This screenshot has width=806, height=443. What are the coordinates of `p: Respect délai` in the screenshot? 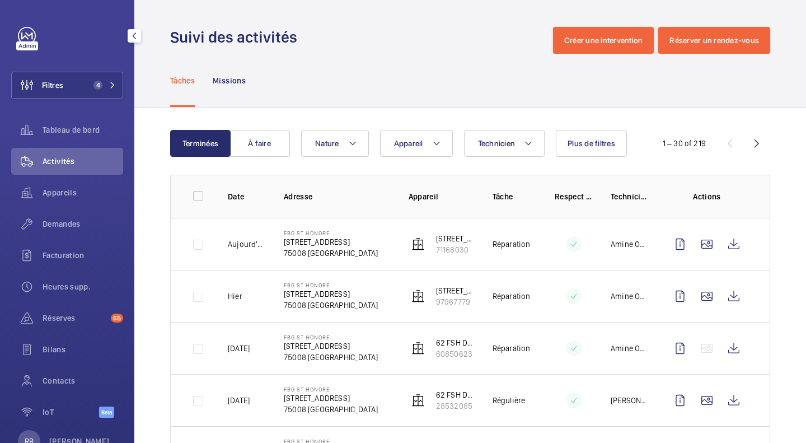 It's located at (574, 196).